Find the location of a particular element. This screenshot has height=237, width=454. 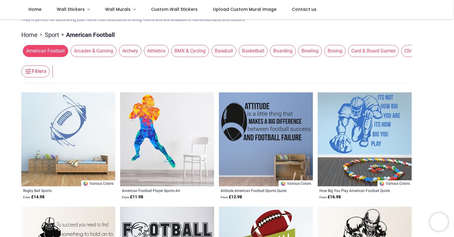

div: American Football Player Sports Art is located at coordinates (158, 191).